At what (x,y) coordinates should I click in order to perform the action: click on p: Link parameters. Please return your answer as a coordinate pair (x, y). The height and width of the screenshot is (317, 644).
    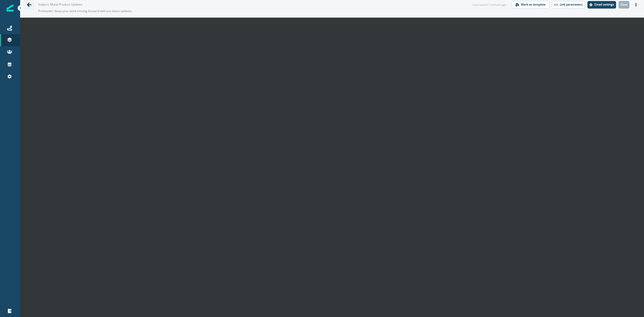
    Looking at the image, I should click on (571, 5).